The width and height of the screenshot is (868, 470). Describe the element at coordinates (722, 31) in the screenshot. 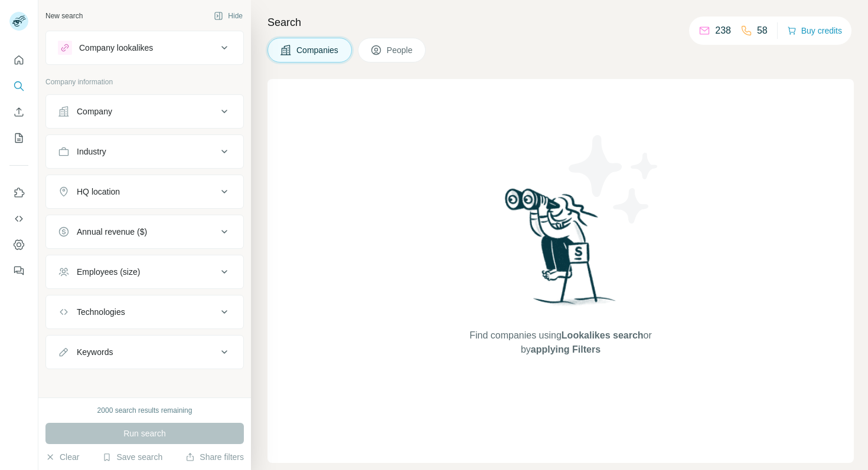

I see `p: 238` at that location.